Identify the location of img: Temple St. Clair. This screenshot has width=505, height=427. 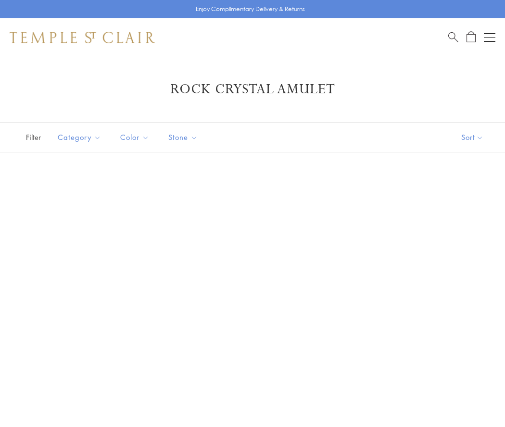
(82, 38).